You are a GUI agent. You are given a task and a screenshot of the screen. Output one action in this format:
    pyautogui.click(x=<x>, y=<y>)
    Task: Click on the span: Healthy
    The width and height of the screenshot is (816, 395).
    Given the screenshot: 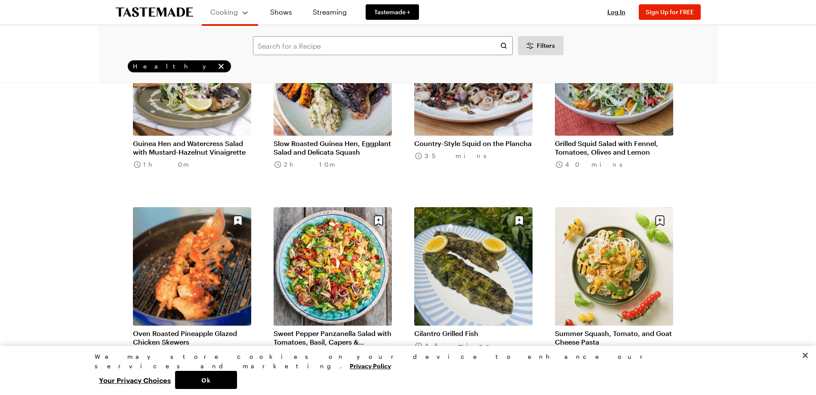 What is the action you would take?
    pyautogui.click(x=174, y=66)
    